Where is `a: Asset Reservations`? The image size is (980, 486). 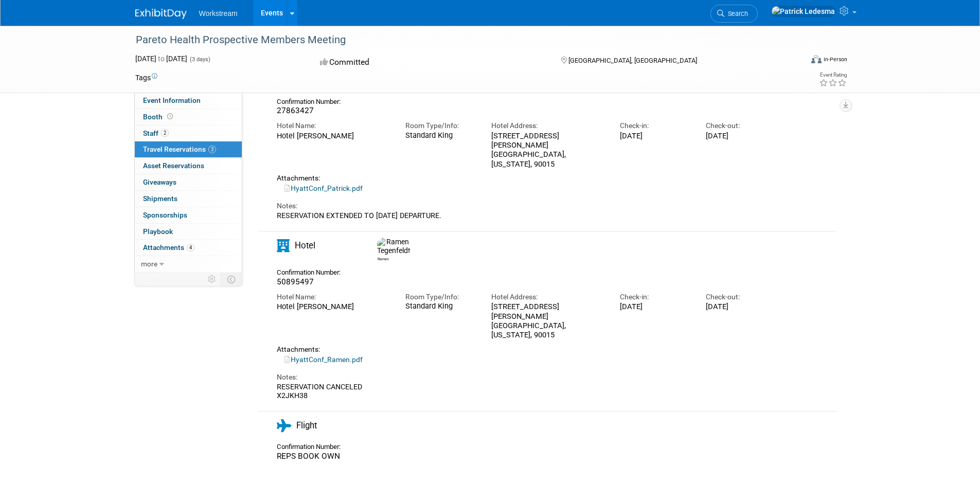
a: Asset Reservations is located at coordinates (188, 165).